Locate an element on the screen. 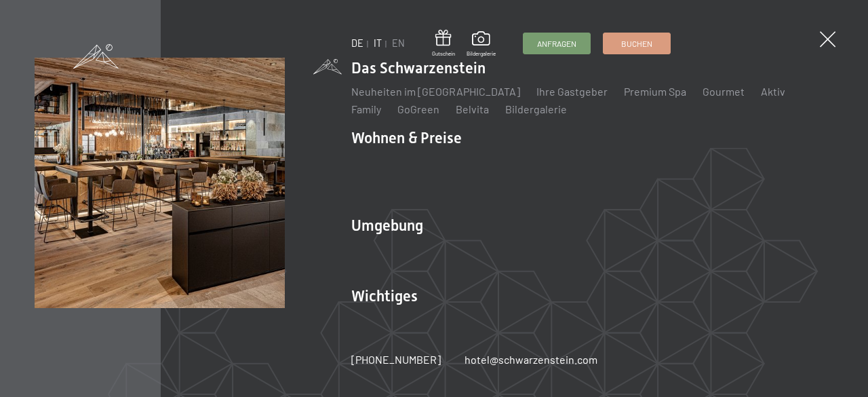 This screenshot has height=397, width=868. a: Premium Spa is located at coordinates (655, 91).